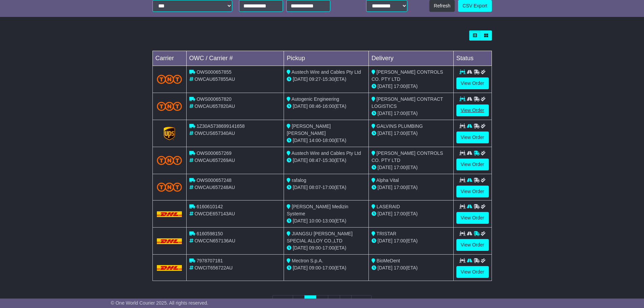  I want to click on span: OWCAU657269AU, so click(215, 160).